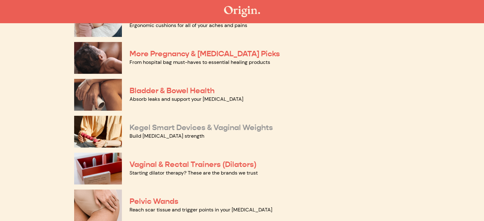 This screenshot has width=484, height=221. Describe the element at coordinates (172, 91) in the screenshot. I see `a: Bladder & Bowel Health` at that location.